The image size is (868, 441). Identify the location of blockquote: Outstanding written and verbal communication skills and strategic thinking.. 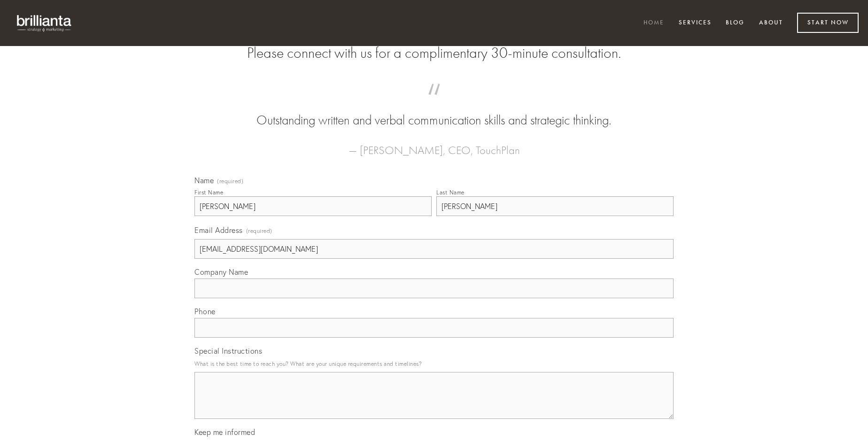
(434, 111).